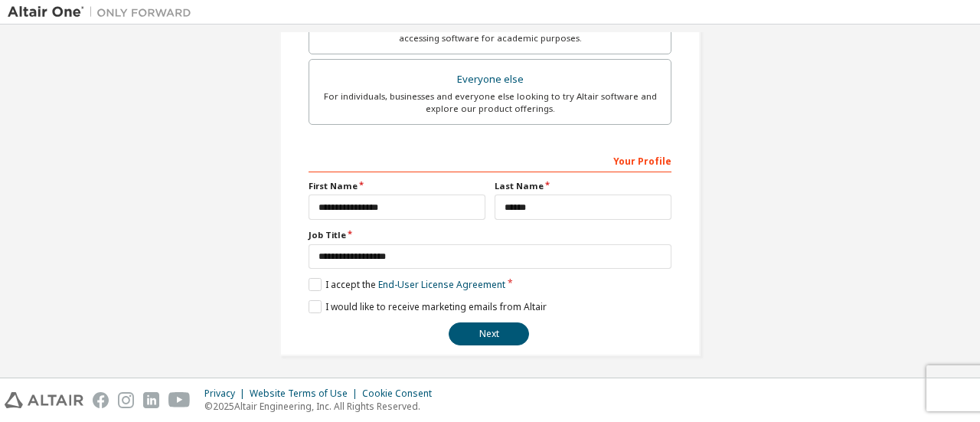  Describe the element at coordinates (180, 399) in the screenshot. I see `img: youtube.svg` at that location.